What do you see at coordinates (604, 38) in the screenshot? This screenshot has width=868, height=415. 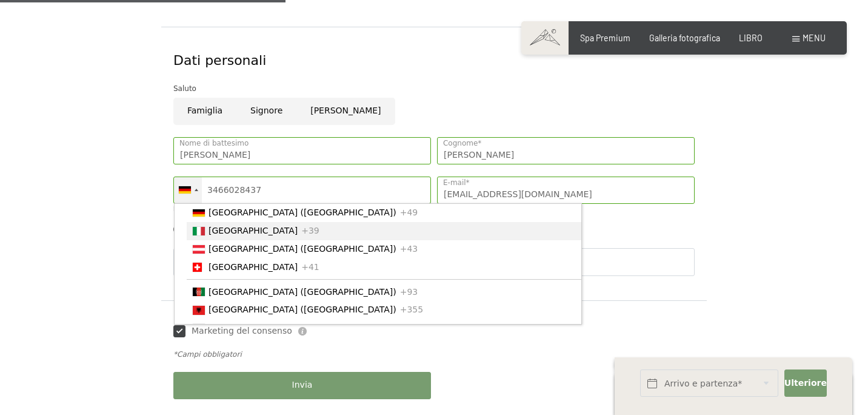 I see `a: Spa Premium` at bounding box center [604, 38].